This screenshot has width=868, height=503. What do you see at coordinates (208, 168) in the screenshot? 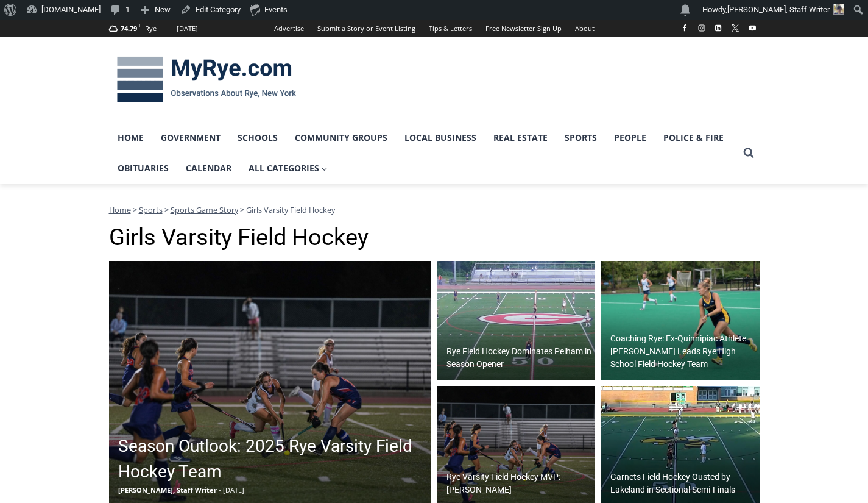
I see `a: Calendar` at bounding box center [208, 168].